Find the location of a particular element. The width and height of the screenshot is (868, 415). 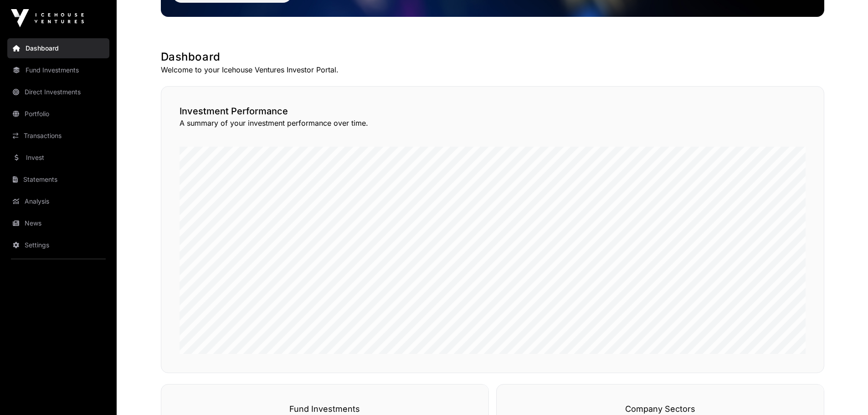

a: Fund Investments is located at coordinates (58, 70).